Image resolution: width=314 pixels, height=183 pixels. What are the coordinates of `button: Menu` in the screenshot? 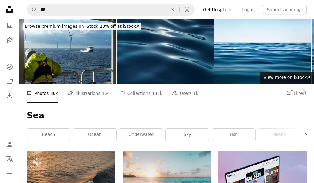 It's located at (10, 173).